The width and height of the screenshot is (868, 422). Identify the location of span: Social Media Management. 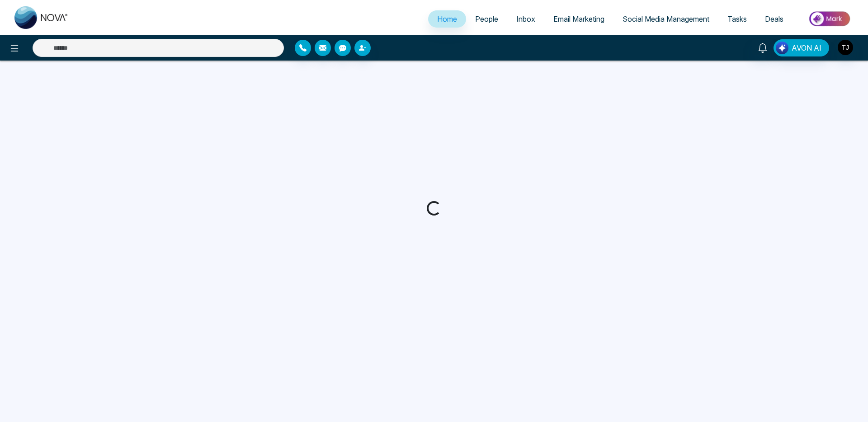
(666, 19).